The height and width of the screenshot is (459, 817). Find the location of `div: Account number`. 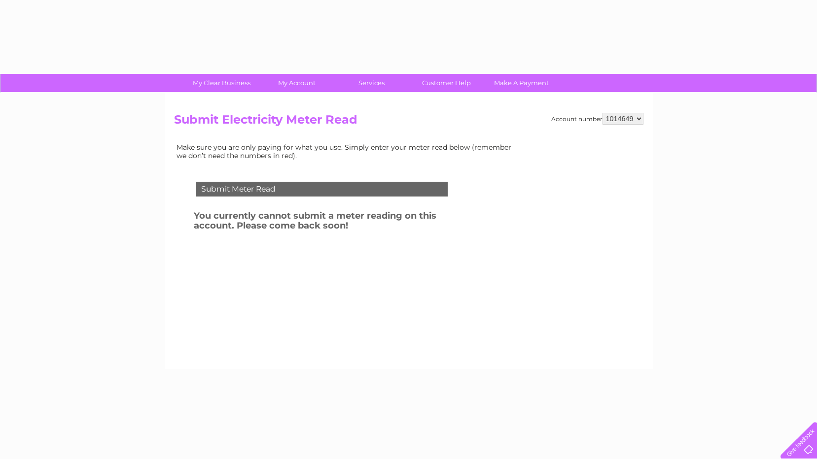

div: Account number is located at coordinates (597, 119).